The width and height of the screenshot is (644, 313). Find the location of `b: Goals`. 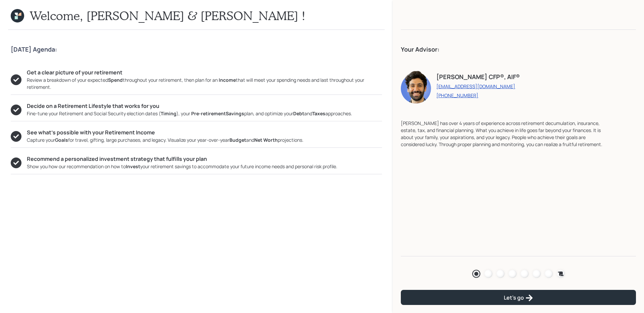

b: Goals is located at coordinates (61, 140).